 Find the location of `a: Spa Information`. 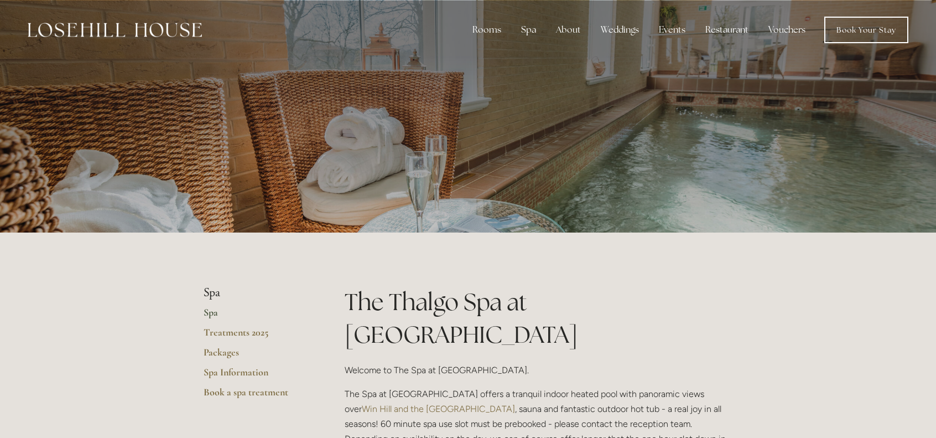

a: Spa Information is located at coordinates (256, 376).